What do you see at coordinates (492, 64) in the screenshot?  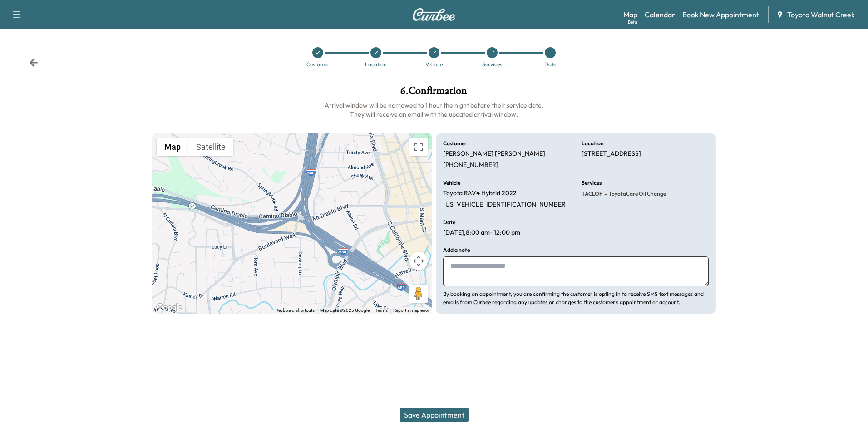 I see `div: Services` at bounding box center [492, 64].